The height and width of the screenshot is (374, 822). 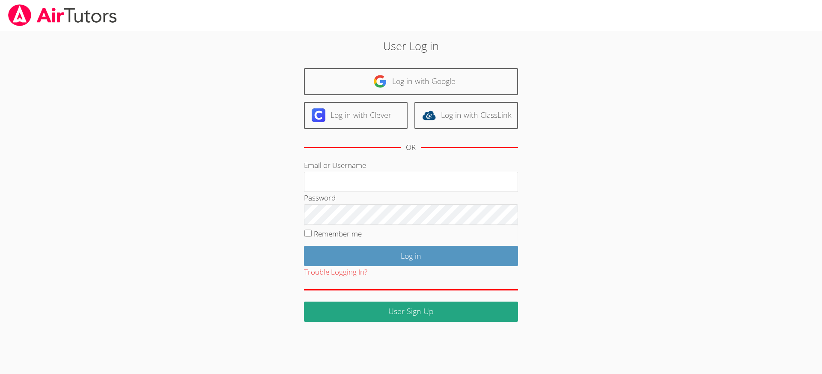 What do you see at coordinates (411, 311) in the screenshot?
I see `a: User Sign Up` at bounding box center [411, 311].